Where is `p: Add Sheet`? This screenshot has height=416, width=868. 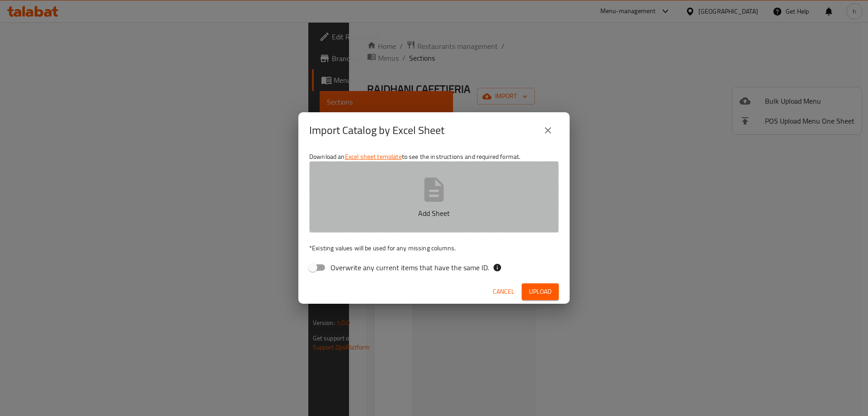 p: Add Sheet is located at coordinates (434, 213).